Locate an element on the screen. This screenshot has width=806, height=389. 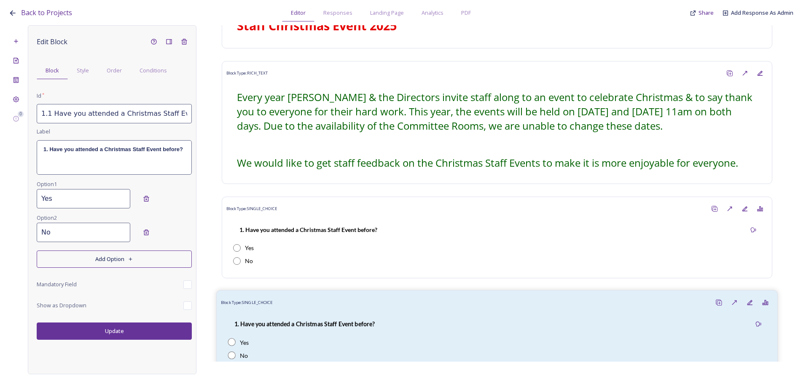
span: Add Response As Admin is located at coordinates (762, 13).